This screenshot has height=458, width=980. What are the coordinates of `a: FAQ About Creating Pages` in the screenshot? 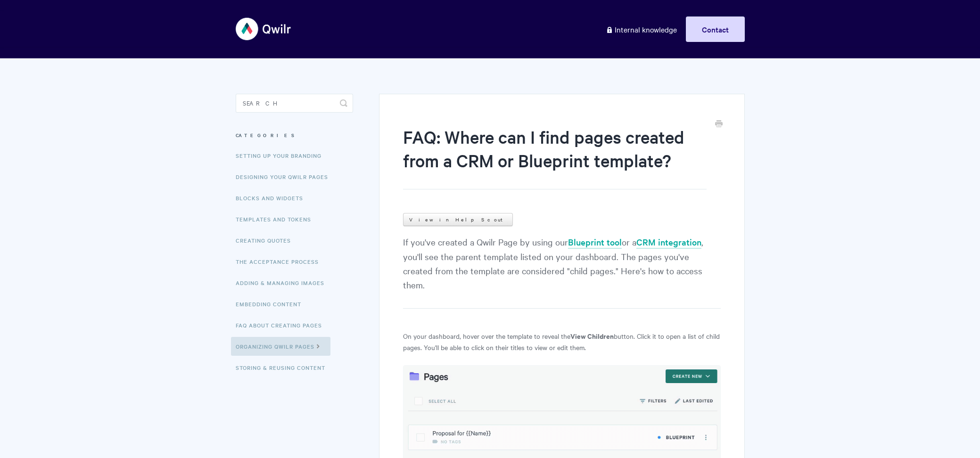 It's located at (282, 325).